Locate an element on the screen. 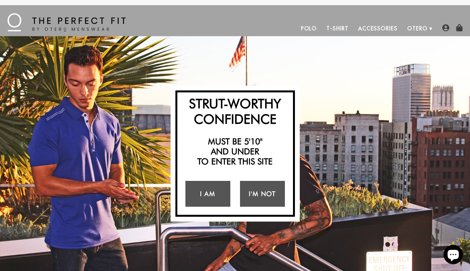 Image resolution: width=470 pixels, height=271 pixels. inbox-online-store-chat: Shopify online store chat is located at coordinates (453, 255).